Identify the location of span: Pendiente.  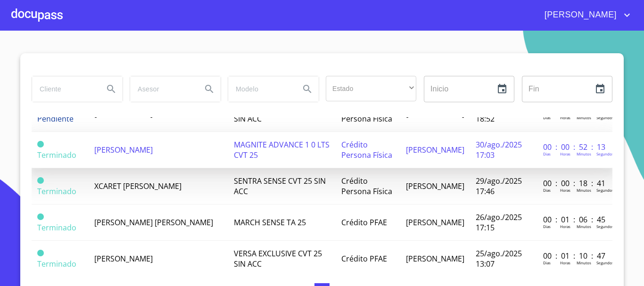
(56, 119).